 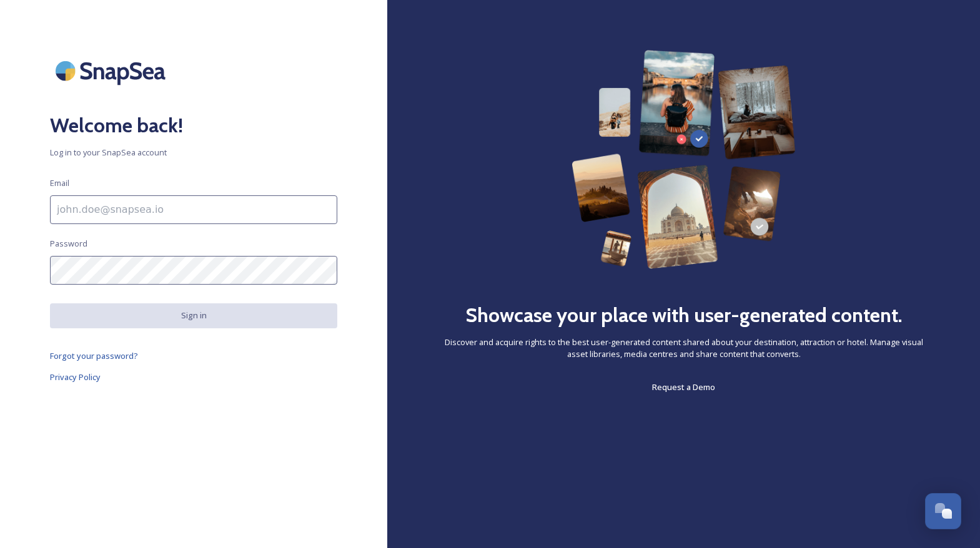 I want to click on a: Forgot your password?, so click(x=193, y=356).